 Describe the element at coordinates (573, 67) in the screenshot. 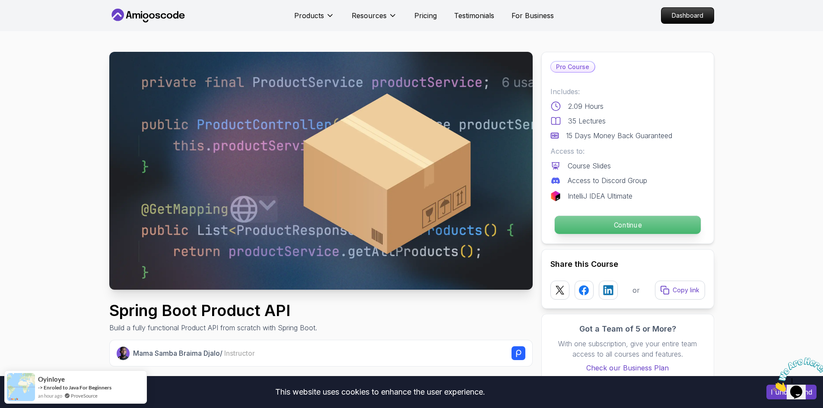

I see `p: Pro Course` at that location.